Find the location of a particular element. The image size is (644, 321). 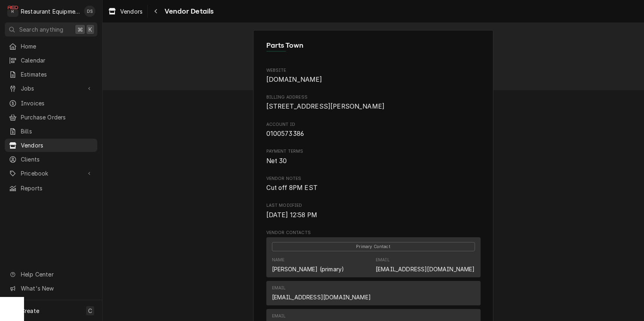

span: Purchase Orders is located at coordinates (57, 117).